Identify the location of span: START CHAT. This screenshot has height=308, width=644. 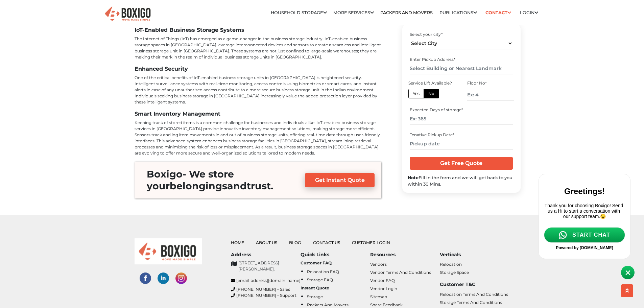
(55, 64).